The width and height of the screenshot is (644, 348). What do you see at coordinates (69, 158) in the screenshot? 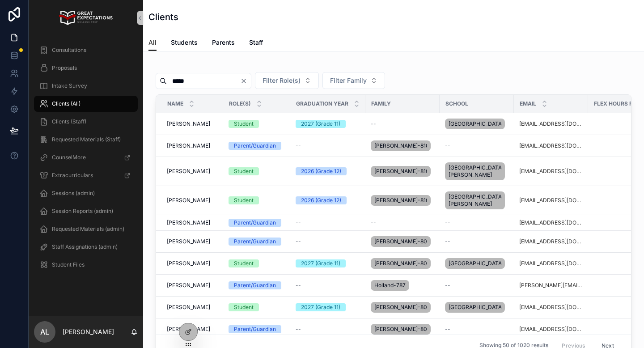
I see `span: CounselMore` at bounding box center [69, 158].